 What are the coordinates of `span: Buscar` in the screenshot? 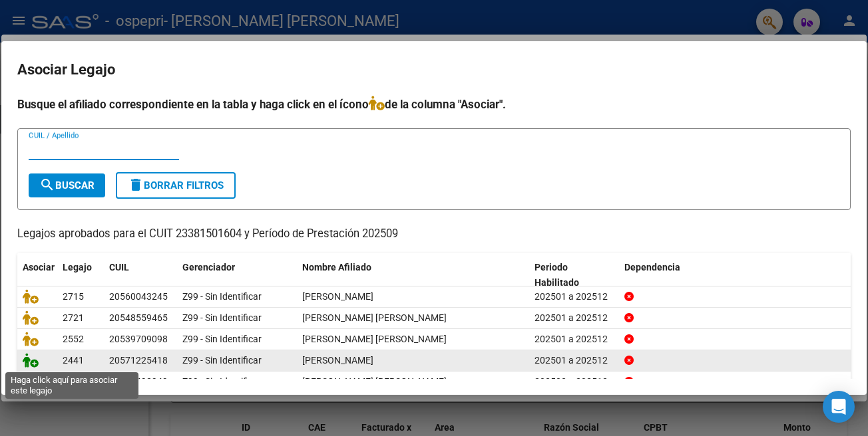 It's located at (67, 185).